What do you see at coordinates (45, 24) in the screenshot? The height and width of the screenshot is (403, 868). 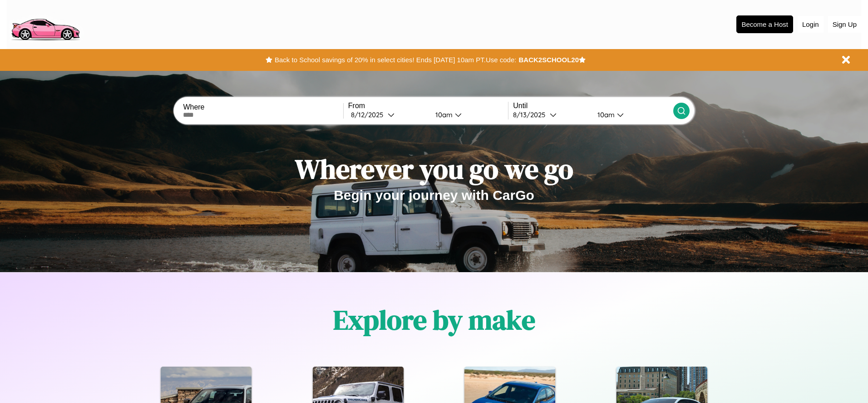 I see `img: logo` at bounding box center [45, 24].